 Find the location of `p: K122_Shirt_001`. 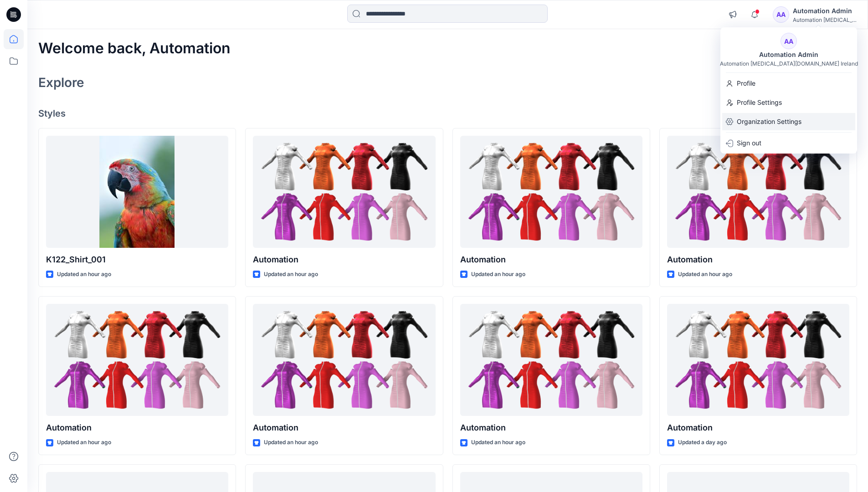

p: K122_Shirt_001 is located at coordinates (137, 260).